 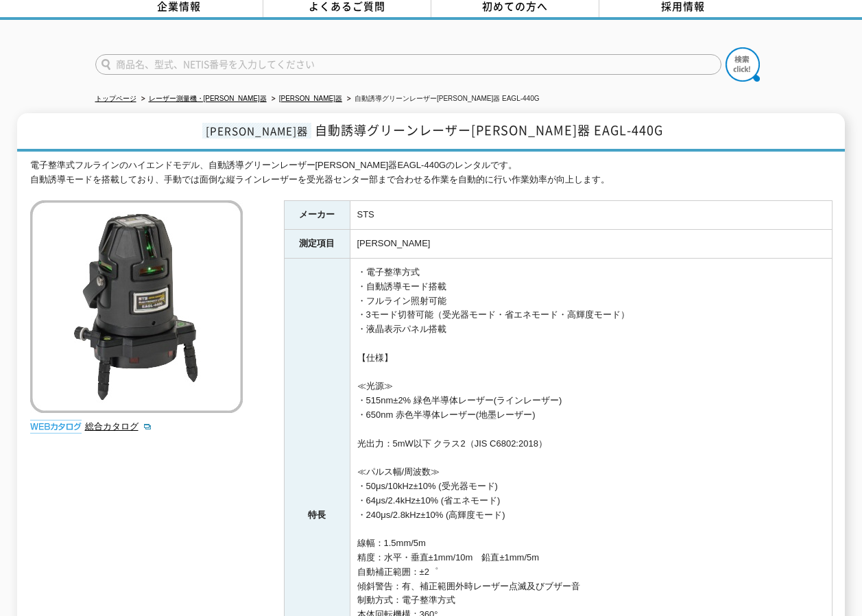 I want to click on img: btn_search.png, so click(x=742, y=64).